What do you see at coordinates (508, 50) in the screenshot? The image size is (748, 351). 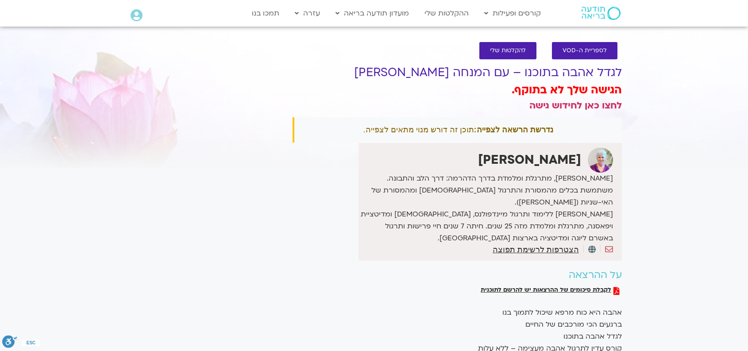 I see `span: להקלטות שלי` at bounding box center [508, 50].